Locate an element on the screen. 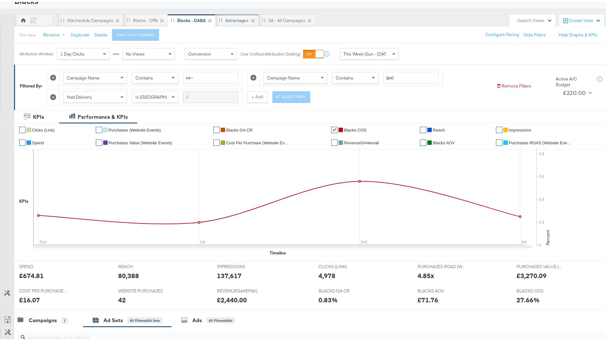  span: PURCHASES VALUE (WEBSITE EVENTS) is located at coordinates (541, 265).